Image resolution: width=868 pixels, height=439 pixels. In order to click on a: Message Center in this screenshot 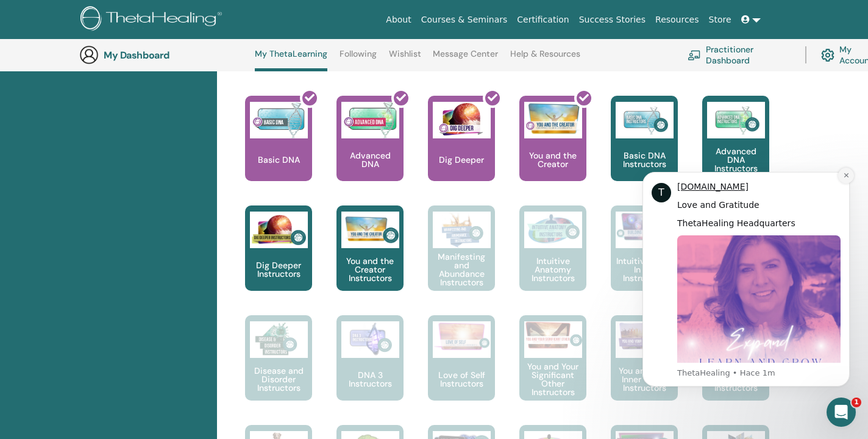, I will do `click(465, 58)`.